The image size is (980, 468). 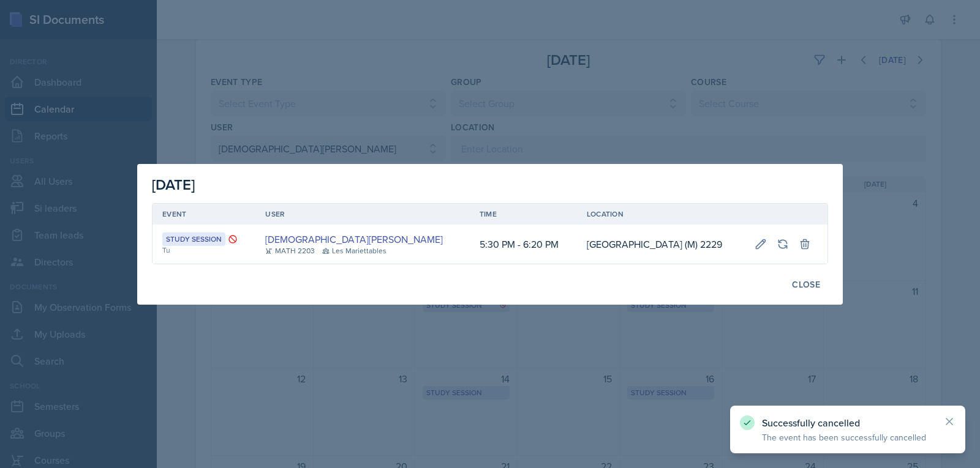 I want to click on th: Location, so click(x=661, y=214).